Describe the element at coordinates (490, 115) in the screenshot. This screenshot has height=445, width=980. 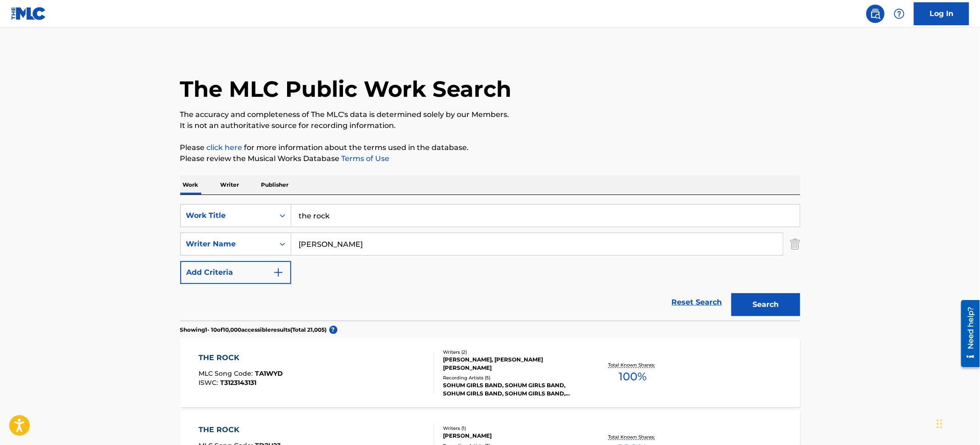
I see `p: The accuracy and completeness of The MLC's data is determined solely by our Members.` at that location.